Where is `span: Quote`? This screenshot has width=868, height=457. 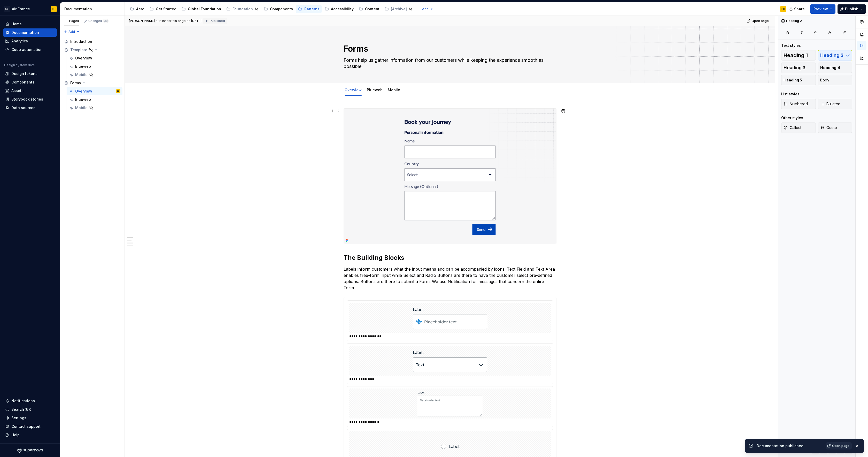
span: Quote is located at coordinates (828, 128).